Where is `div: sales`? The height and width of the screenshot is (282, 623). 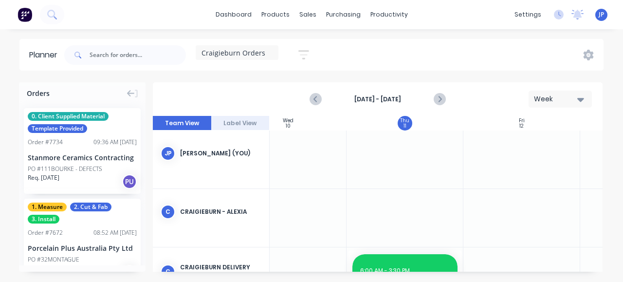 div: sales is located at coordinates (308, 15).